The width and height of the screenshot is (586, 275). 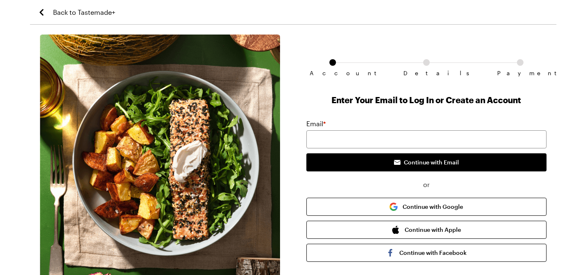 I want to click on button: Continue with Email, so click(x=426, y=162).